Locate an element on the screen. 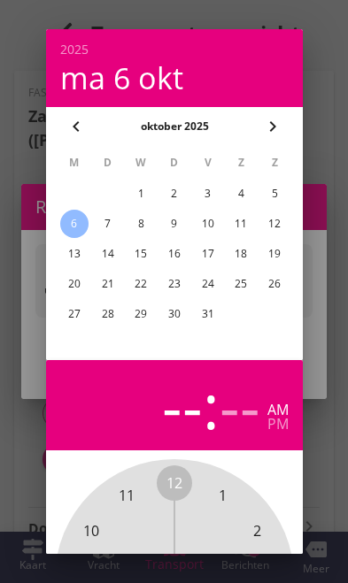 Image resolution: width=348 pixels, height=583 pixels. div: 6 is located at coordinates (73, 224).